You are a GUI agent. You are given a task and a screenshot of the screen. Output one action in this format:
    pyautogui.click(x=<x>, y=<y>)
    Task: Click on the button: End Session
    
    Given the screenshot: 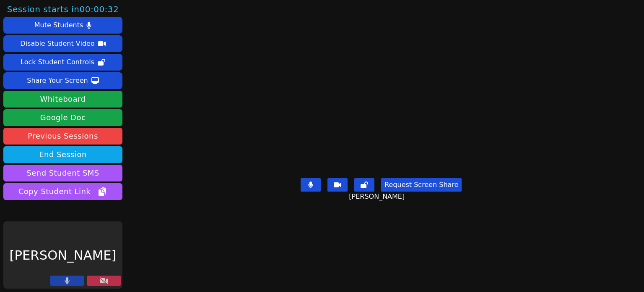 What is the action you would take?
    pyautogui.click(x=63, y=155)
    